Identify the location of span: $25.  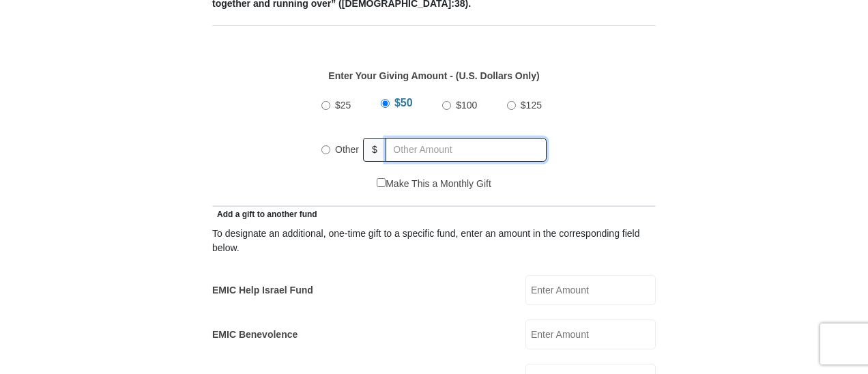
(342, 106).